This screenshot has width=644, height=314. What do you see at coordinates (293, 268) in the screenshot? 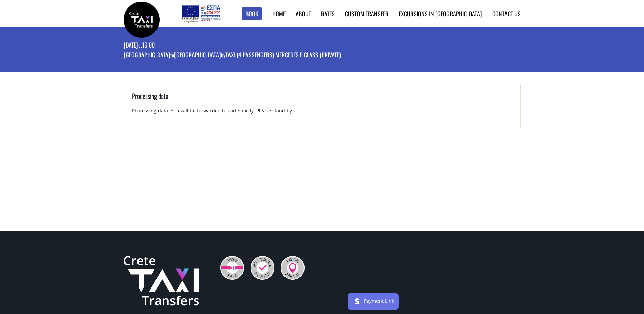
I see `img: Pay On Arrival` at bounding box center [293, 268].